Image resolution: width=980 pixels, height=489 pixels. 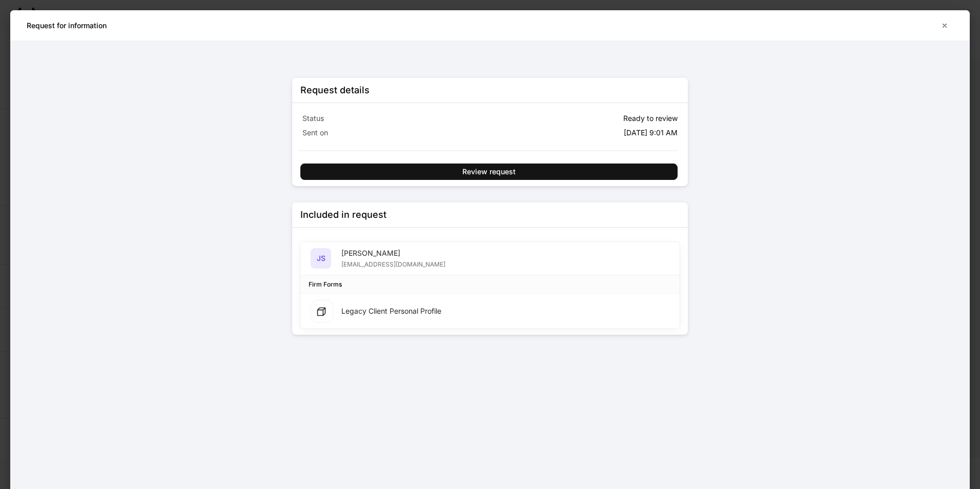 I want to click on div: Request details, so click(x=335, y=90).